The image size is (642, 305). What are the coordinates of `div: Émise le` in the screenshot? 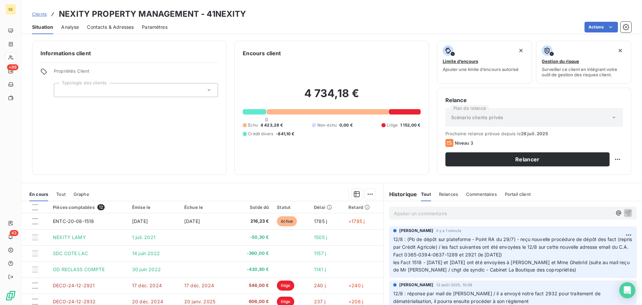 It's located at (154, 207).